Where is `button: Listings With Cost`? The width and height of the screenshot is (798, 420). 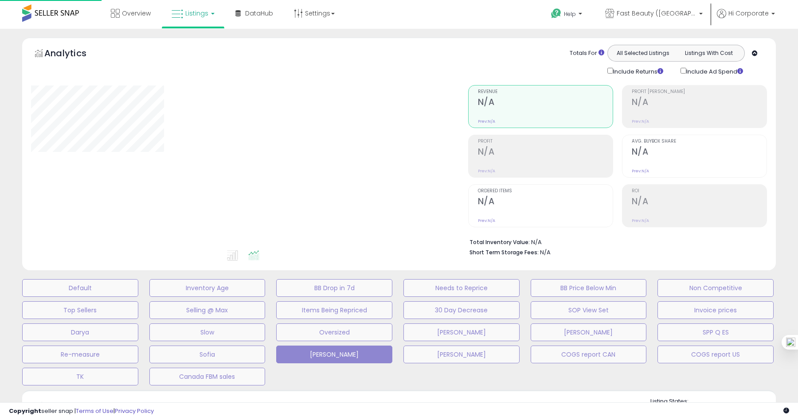
button: Listings With Cost is located at coordinates (709, 53).